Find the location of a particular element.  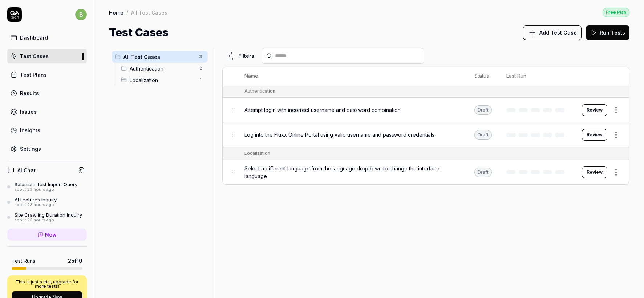

button: Free Plan is located at coordinates (617, 12).